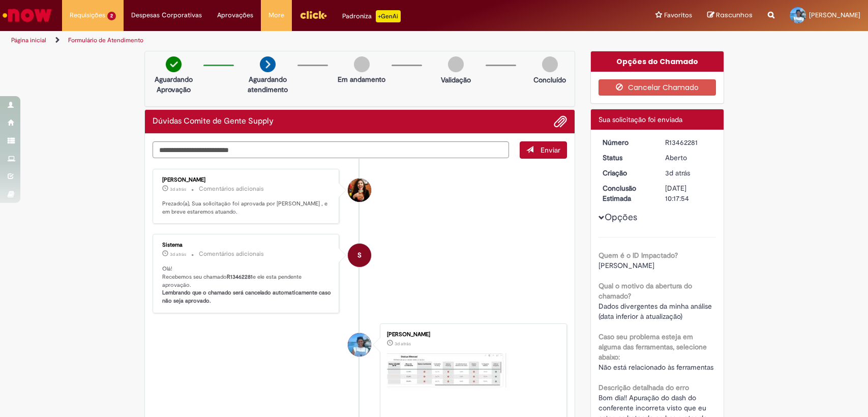  I want to click on span: More, so click(276, 15).